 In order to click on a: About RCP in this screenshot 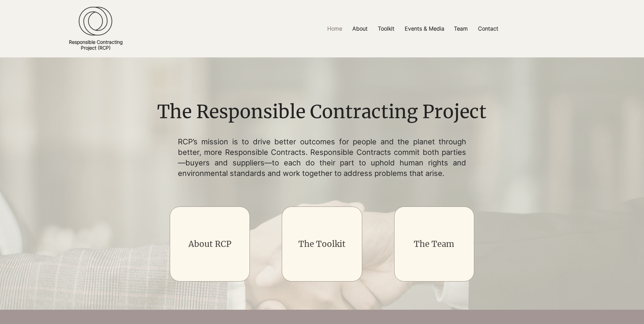, I will do `click(210, 244)`.